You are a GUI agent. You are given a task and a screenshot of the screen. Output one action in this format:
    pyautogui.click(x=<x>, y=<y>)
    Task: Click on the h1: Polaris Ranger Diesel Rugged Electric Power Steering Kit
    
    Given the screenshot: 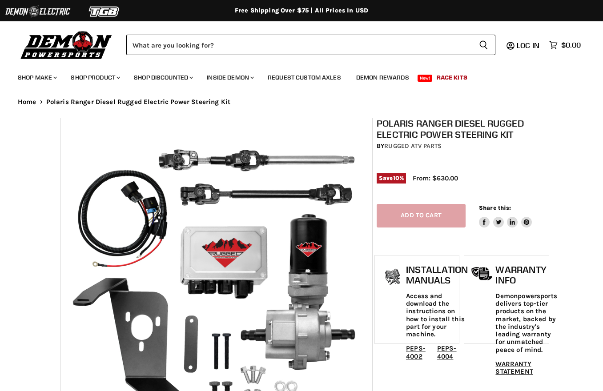 What is the action you would take?
    pyautogui.click(x=461, y=129)
    